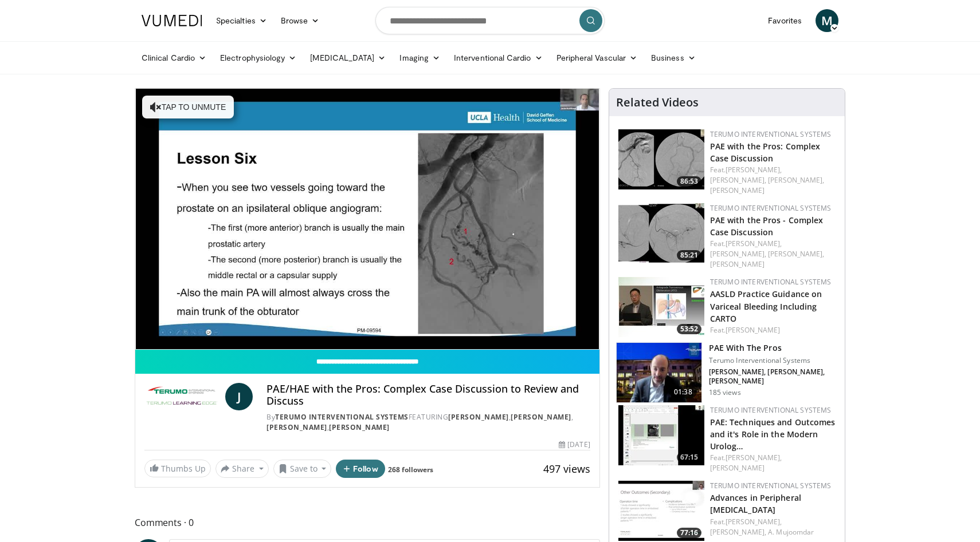 The image size is (980, 542). I want to click on img: Terumo Interventional Systems, so click(182, 396).